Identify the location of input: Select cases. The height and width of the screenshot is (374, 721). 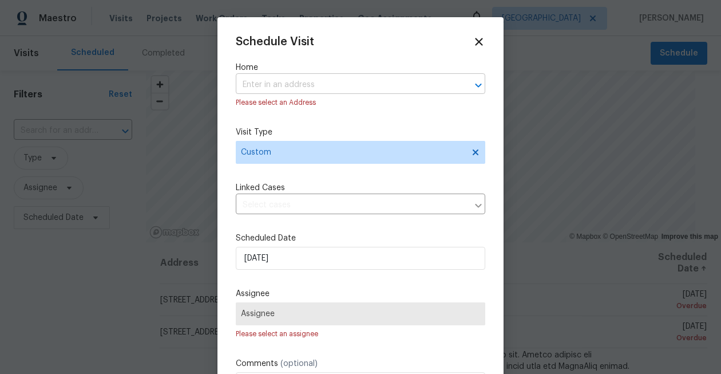
(352, 205).